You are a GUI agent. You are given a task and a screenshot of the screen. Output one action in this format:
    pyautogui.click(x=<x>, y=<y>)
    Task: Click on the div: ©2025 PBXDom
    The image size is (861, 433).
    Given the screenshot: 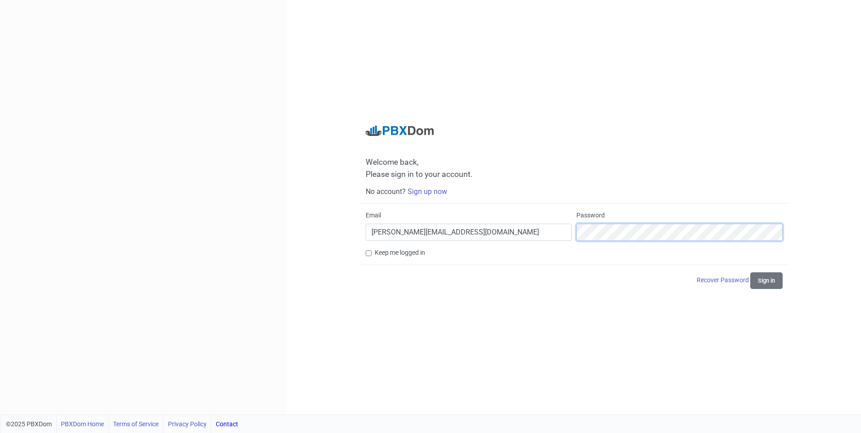 What is the action you would take?
    pyautogui.click(x=122, y=424)
    